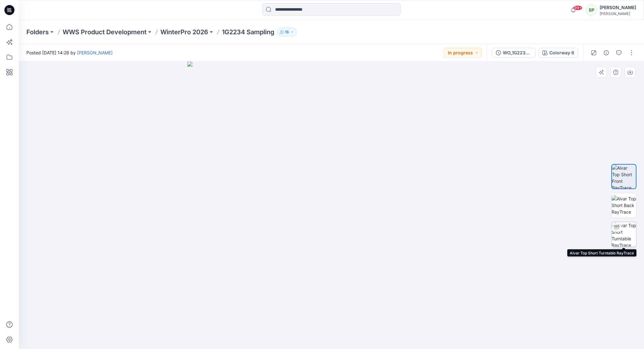  I want to click on button: Colorway 6, so click(558, 53).